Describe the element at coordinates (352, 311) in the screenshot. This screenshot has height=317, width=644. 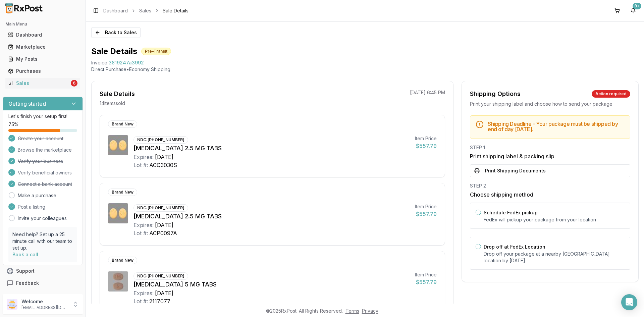
I see `a: Terms` at that location.